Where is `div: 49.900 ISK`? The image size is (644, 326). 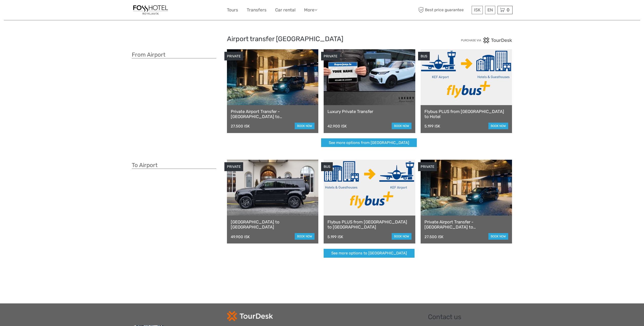 div: 49.900 ISK is located at coordinates (240, 237).